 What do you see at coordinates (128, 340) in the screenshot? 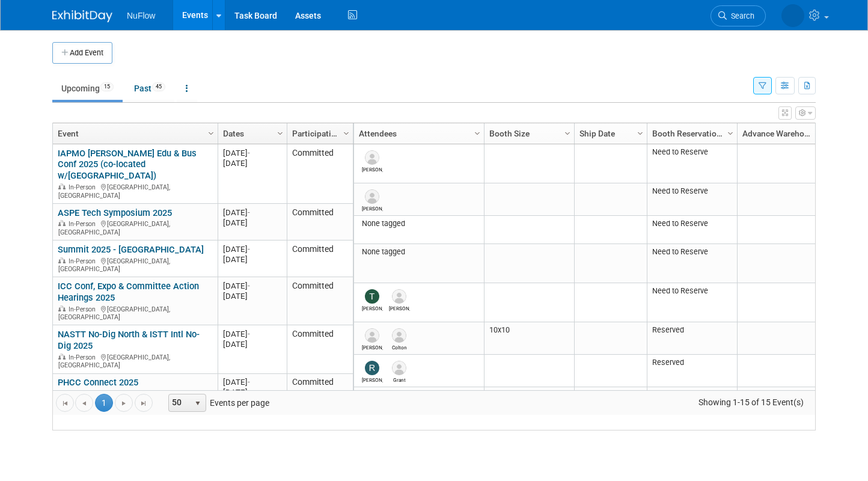
I see `a: NASTT No-Dig North & ISTT Intl No-Dig 2025` at bounding box center [128, 340].